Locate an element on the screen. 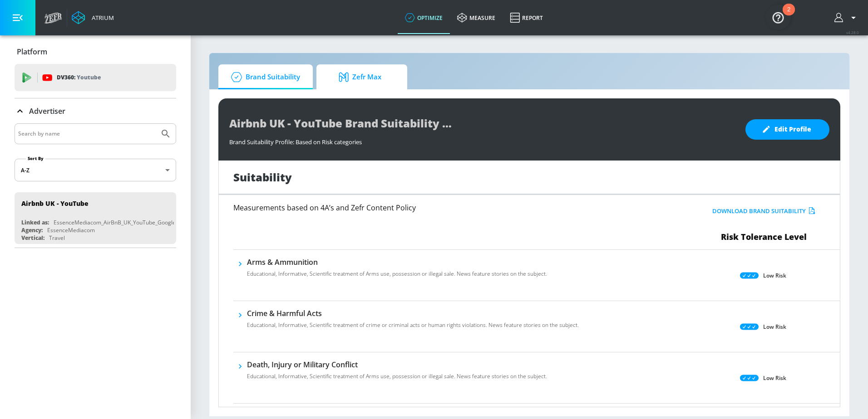 This screenshot has width=868, height=419. div: DV360: Youtube is located at coordinates (95, 77).